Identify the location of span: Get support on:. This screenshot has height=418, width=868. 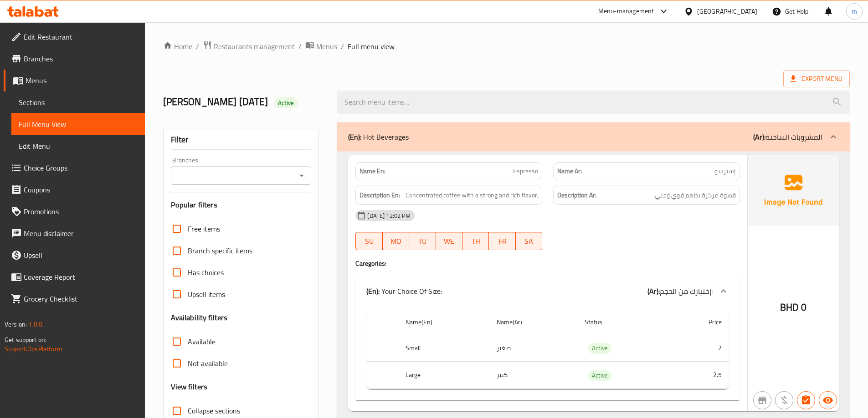
(26, 340).